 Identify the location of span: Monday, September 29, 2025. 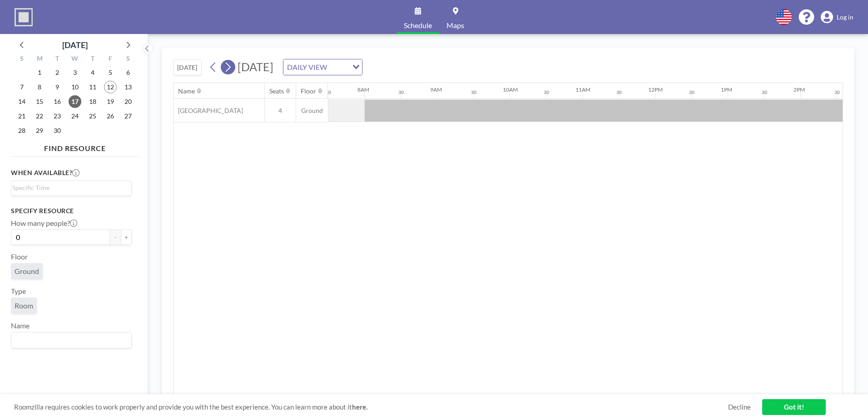
(40, 131).